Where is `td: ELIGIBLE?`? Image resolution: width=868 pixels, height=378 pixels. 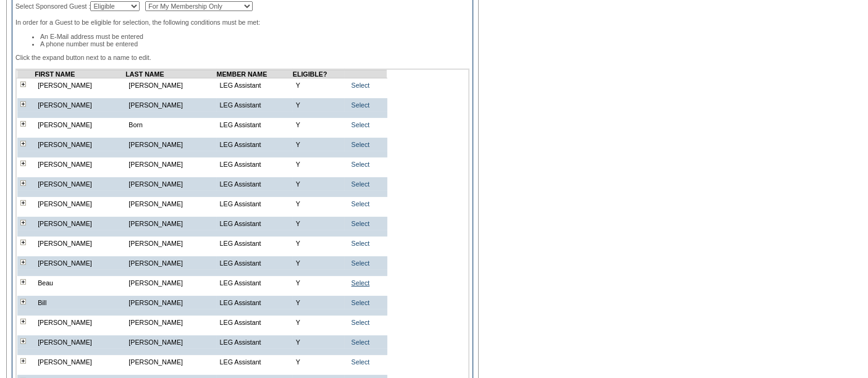
td: ELIGIBLE? is located at coordinates (319, 74).